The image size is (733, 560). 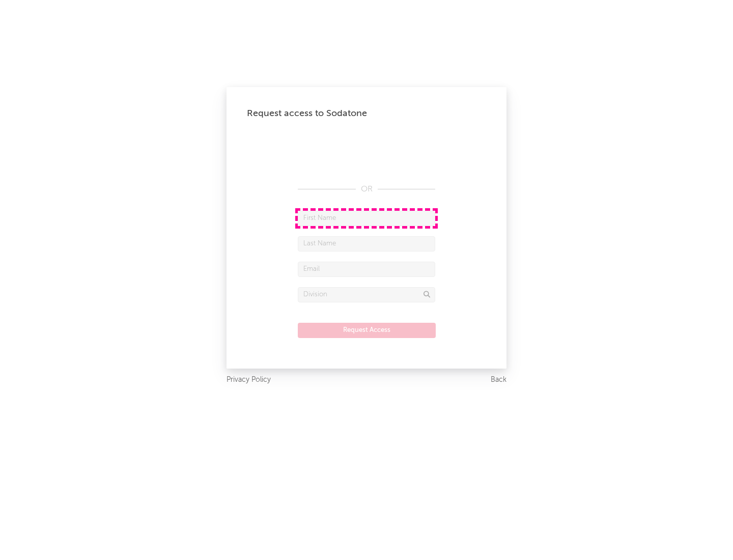 I want to click on input: Email, so click(x=366, y=269).